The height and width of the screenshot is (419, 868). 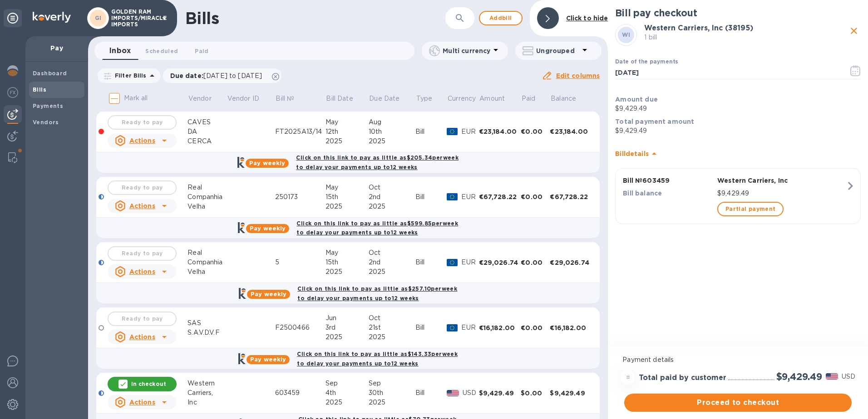 What do you see at coordinates (392, 122) in the screenshot?
I see `div: Aug` at bounding box center [392, 122].